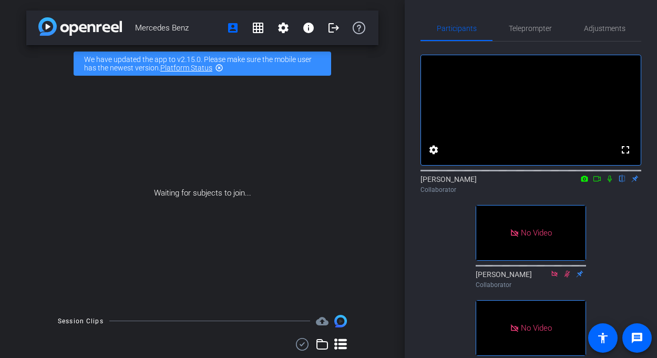  What do you see at coordinates (322, 321) in the screenshot?
I see `span: Destinations for your clips` at bounding box center [322, 321].